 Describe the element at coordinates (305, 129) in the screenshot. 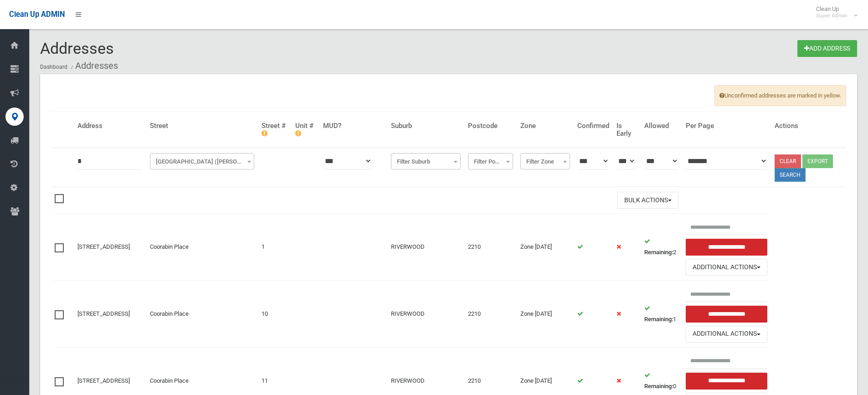

I see `h4: Unit #` at that location.